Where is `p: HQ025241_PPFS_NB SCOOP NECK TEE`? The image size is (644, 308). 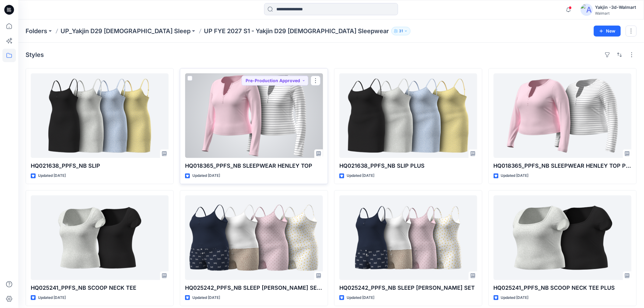
p: HQ025241_PPFS_NB SCOOP NECK TEE is located at coordinates (100, 288).